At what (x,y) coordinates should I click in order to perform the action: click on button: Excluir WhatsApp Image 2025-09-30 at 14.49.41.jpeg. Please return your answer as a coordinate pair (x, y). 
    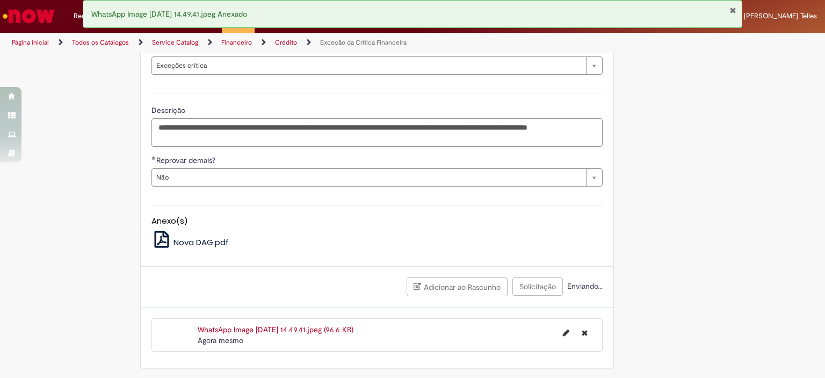
    Looking at the image, I should click on (584, 332).